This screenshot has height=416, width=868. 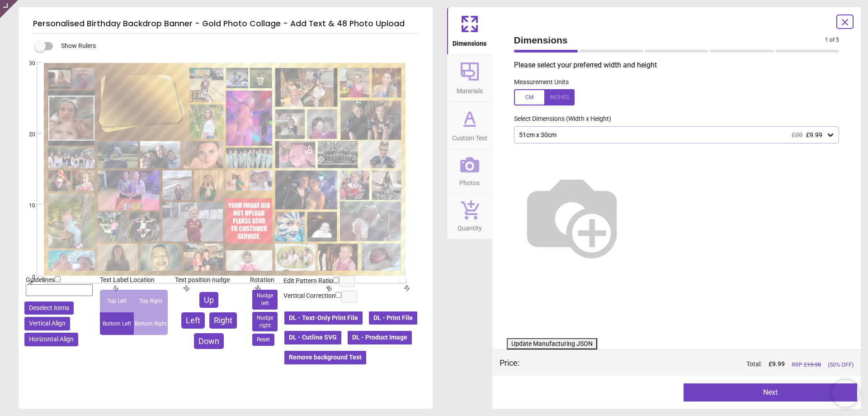 I want to click on label: Vertical Correction, so click(x=309, y=296).